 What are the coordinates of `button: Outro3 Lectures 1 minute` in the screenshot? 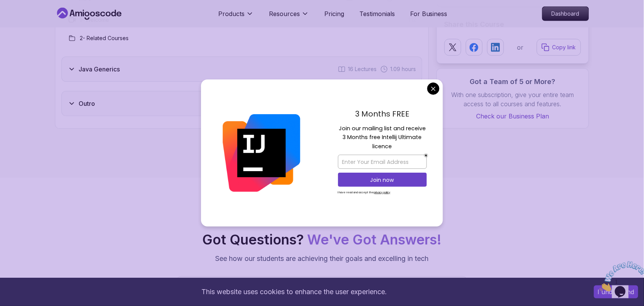 It's located at (242, 104).